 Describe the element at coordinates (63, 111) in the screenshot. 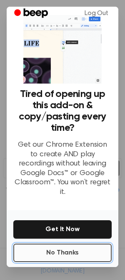

I see `h3: Tired of opening up this add-on & copy/pasting every time?` at that location.